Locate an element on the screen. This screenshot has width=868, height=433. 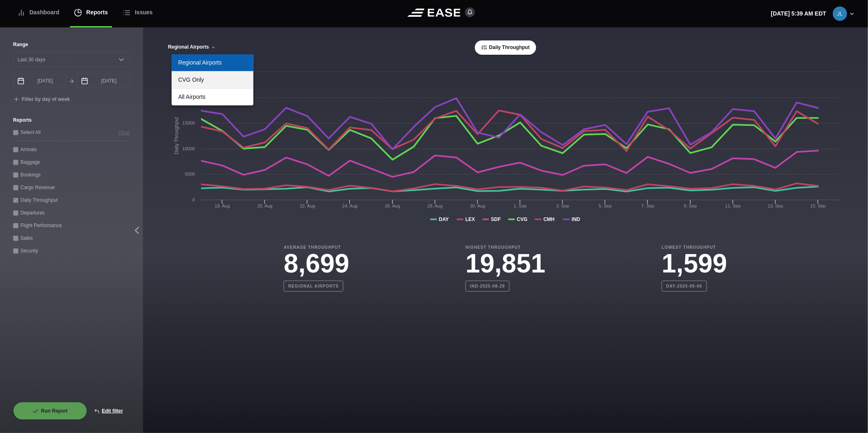
tspan: 1. Sep is located at coordinates (520, 206).